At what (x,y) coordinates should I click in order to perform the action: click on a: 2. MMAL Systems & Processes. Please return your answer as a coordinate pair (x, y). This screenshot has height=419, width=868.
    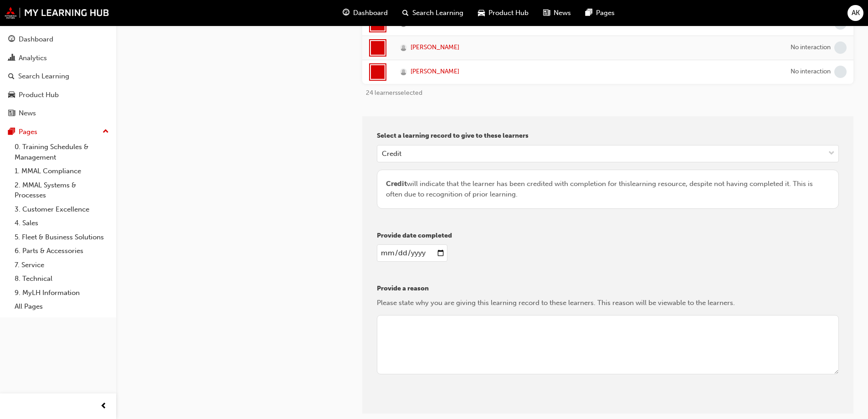
    Looking at the image, I should click on (61, 190).